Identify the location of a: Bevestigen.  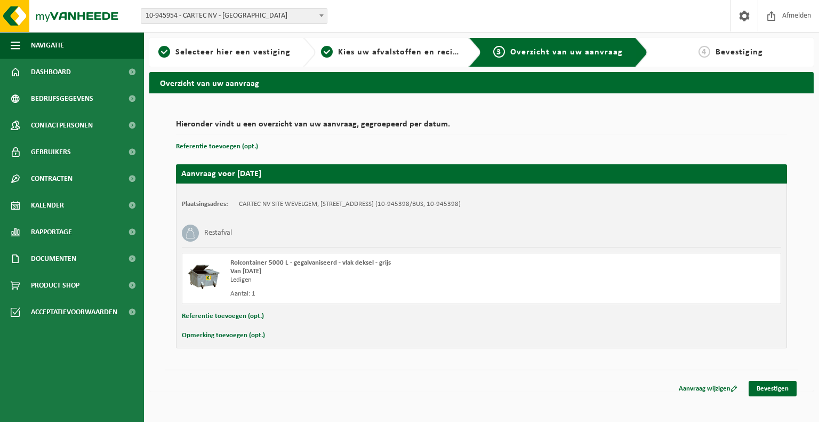
(772, 388).